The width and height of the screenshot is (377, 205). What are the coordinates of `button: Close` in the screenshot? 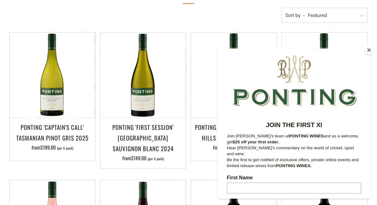 It's located at (370, 50).